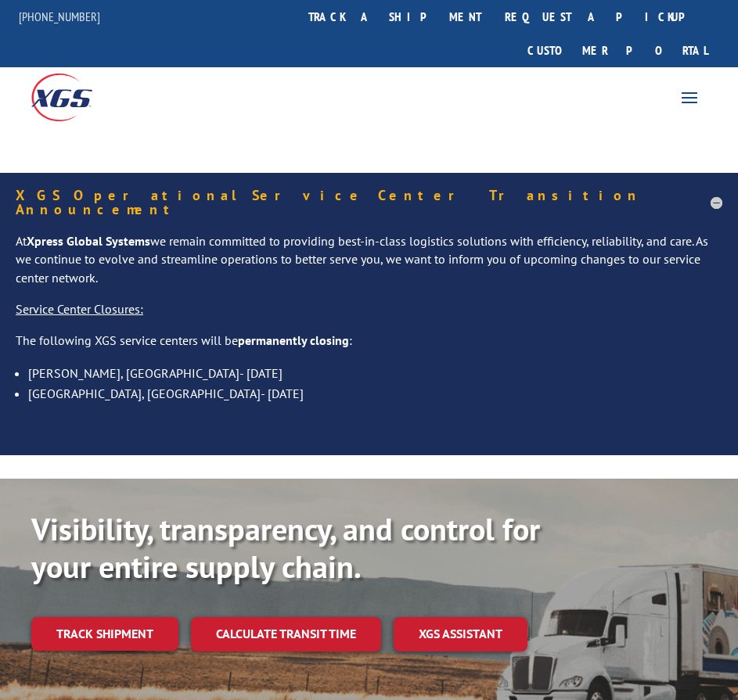  I want to click on p: The following XGS service centers will be :, so click(369, 347).